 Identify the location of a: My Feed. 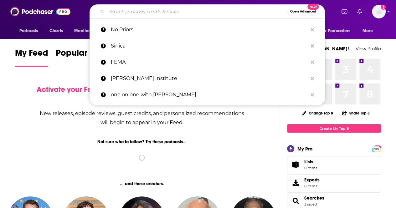
(32, 57).